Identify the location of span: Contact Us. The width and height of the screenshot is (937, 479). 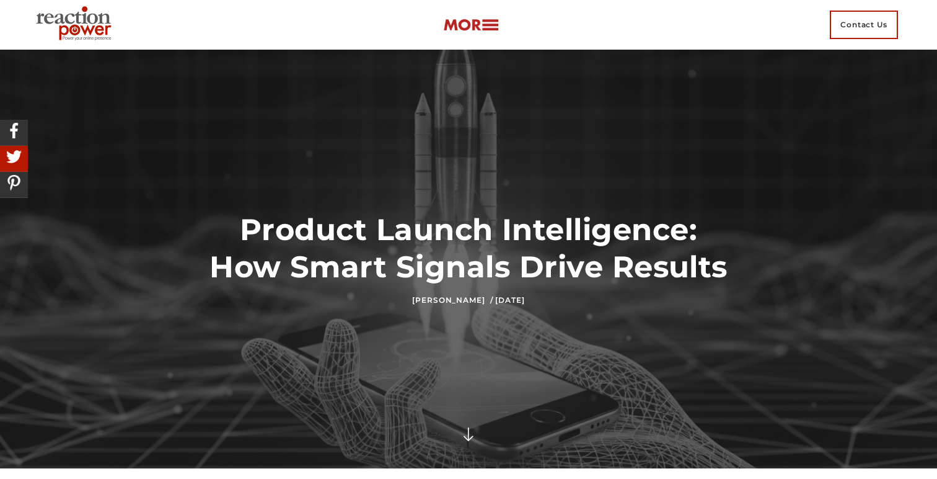
(864, 25).